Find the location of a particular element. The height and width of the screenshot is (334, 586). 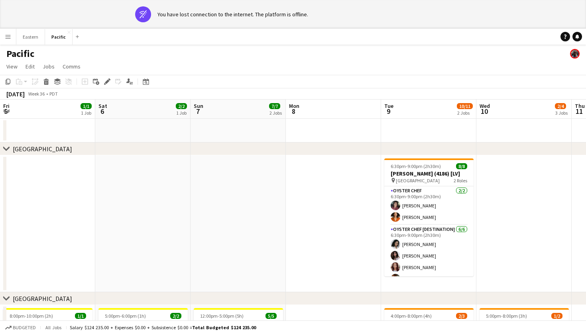

button: Pacific is located at coordinates (59, 37).